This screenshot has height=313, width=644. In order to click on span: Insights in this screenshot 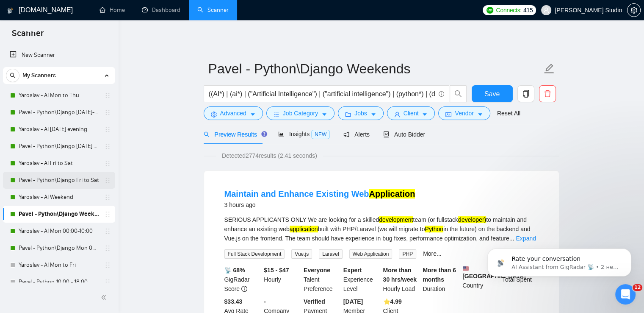, I will do `click(304, 134)`.